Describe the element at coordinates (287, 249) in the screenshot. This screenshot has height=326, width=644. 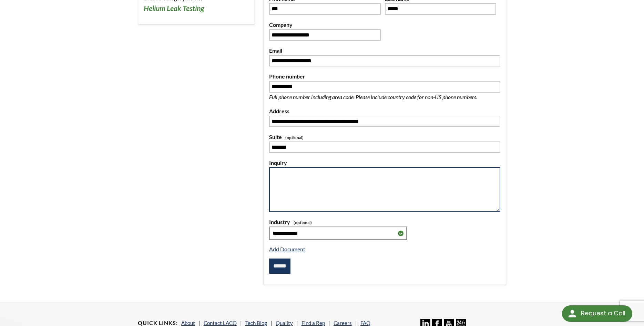
I see `a: Add Document` at that location.